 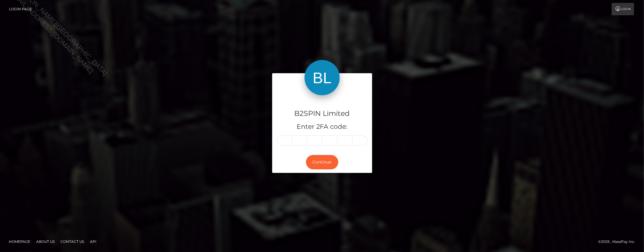 What do you see at coordinates (619, 242) in the screenshot?
I see `div: © 2025 , MassPay Inc.` at bounding box center [619, 242].